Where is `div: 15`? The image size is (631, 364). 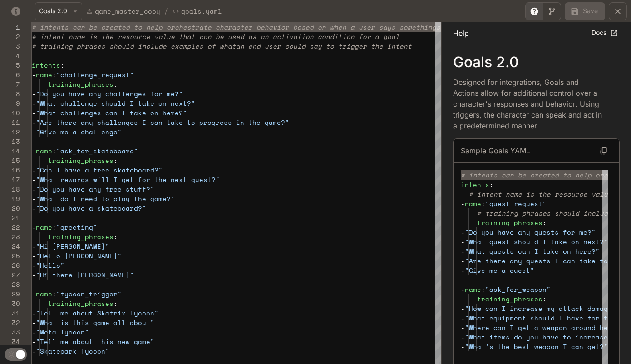 div: 15 is located at coordinates (10, 160).